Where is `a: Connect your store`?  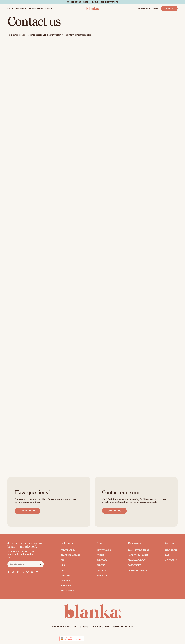
a: Connect your store is located at coordinates (138, 550).